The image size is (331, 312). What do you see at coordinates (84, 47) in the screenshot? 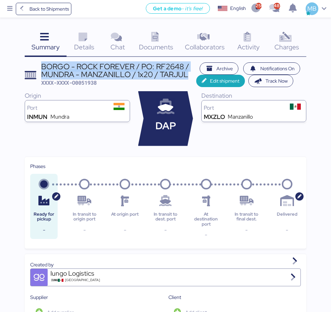
I see `span: Details` at bounding box center [84, 47].